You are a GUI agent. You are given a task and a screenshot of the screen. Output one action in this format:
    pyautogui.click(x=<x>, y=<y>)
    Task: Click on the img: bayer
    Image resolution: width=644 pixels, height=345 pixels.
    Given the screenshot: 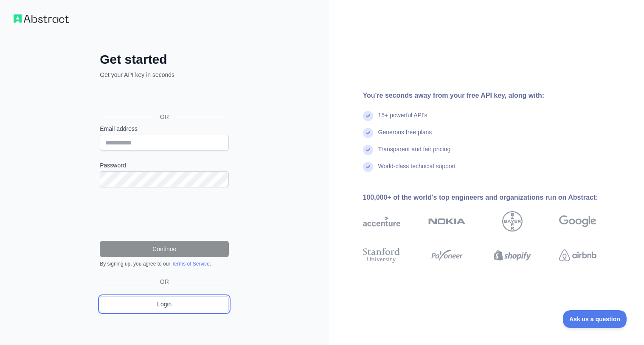 What is the action you would take?
    pyautogui.click(x=512, y=221)
    